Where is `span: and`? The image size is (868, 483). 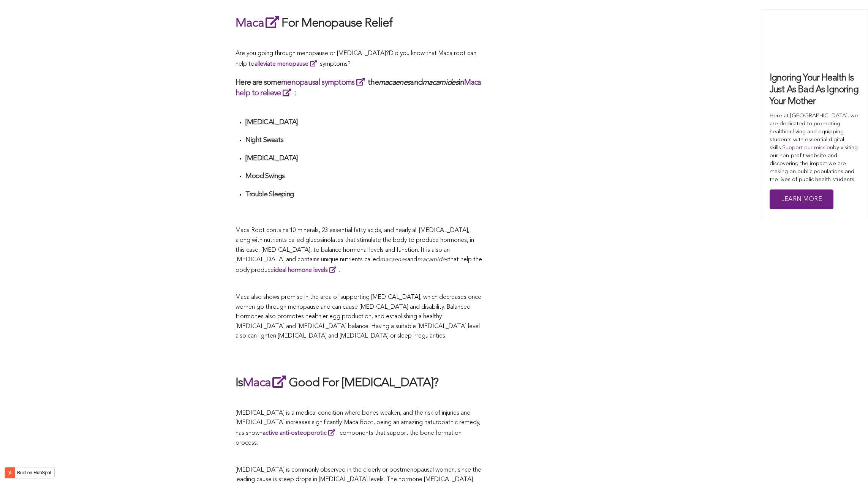
span: and is located at coordinates (412, 260).